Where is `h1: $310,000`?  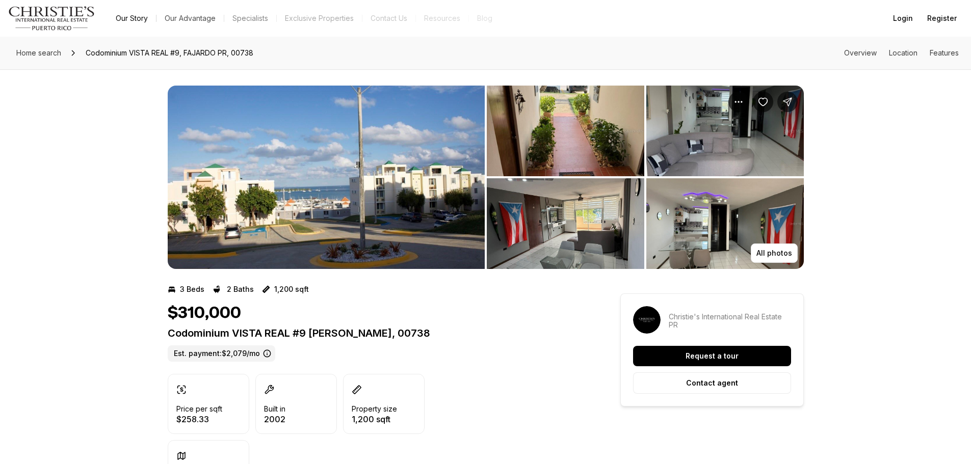 h1: $310,000 is located at coordinates (204, 313).